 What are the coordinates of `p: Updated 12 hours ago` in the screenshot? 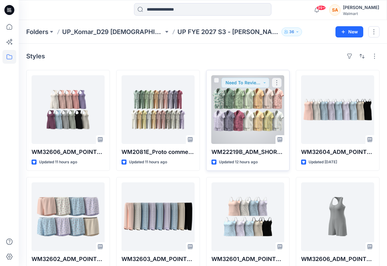 It's located at (239, 162).